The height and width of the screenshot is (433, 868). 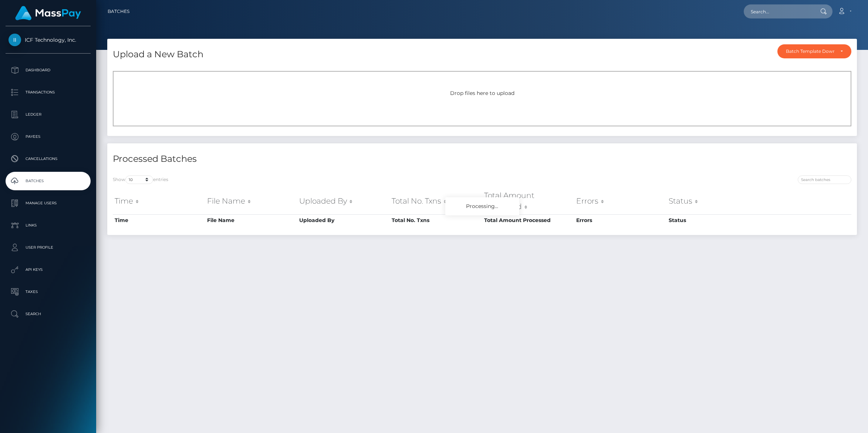 What do you see at coordinates (48, 70) in the screenshot?
I see `a: Dashboard` at bounding box center [48, 70].